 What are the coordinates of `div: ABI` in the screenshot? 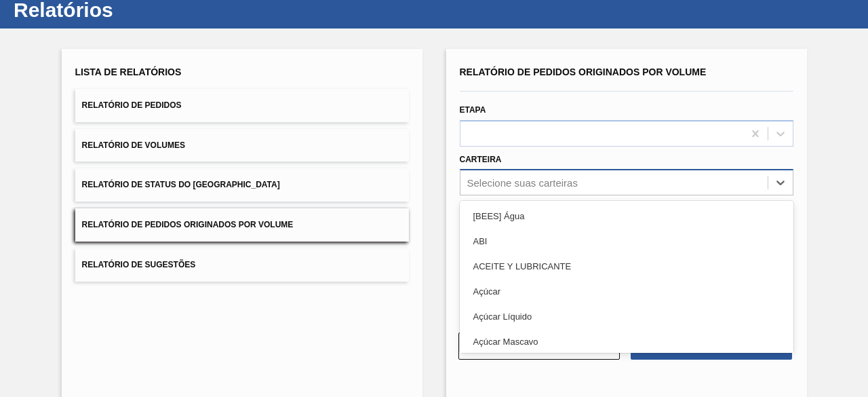 It's located at (627, 241).